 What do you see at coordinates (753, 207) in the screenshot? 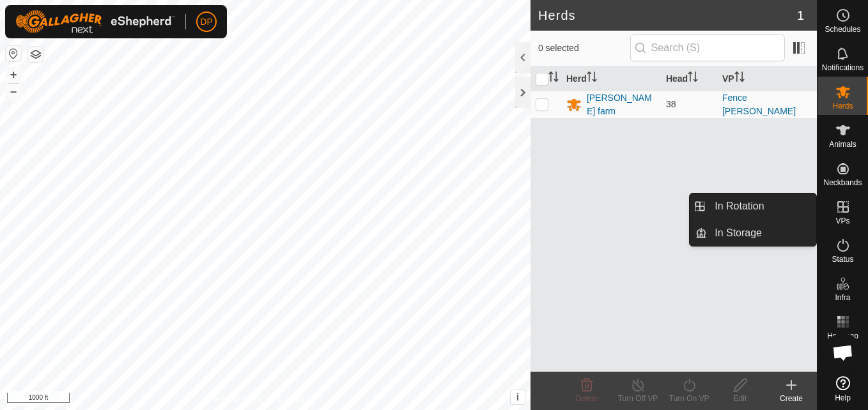
I see `li: In Rotation` at bounding box center [753, 207].